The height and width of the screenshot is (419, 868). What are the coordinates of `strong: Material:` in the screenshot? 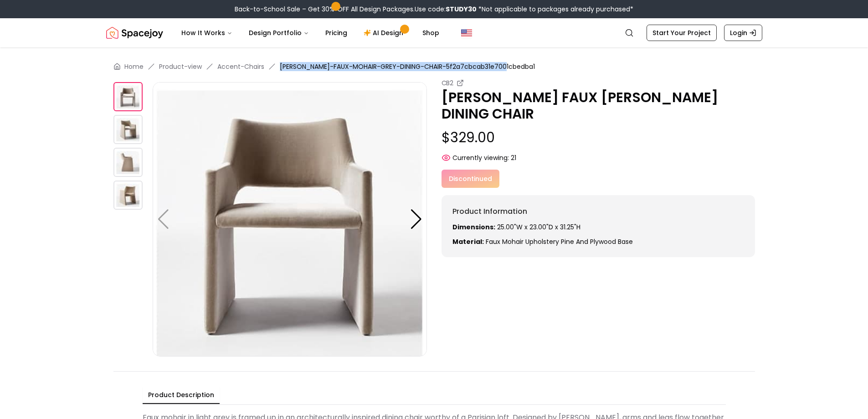 It's located at (468, 241).